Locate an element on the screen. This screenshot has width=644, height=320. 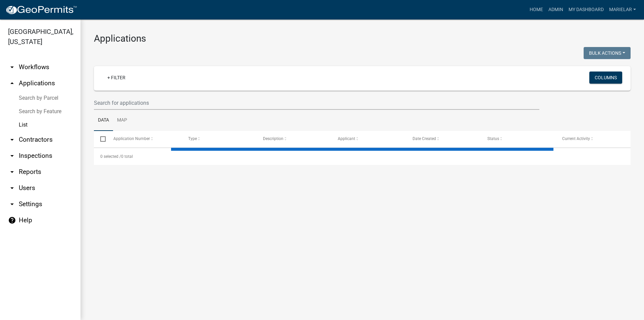
span: Type is located at coordinates (192, 139).